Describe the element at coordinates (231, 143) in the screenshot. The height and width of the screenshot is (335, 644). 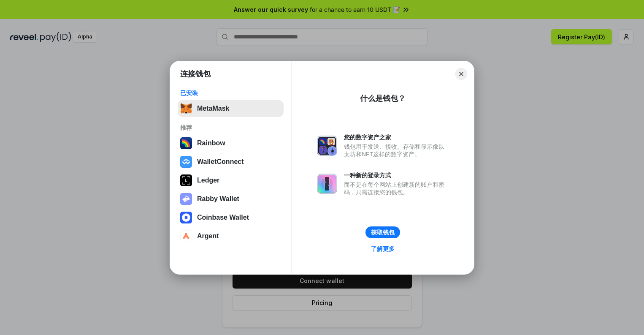
I see `button: Rainbow` at that location.